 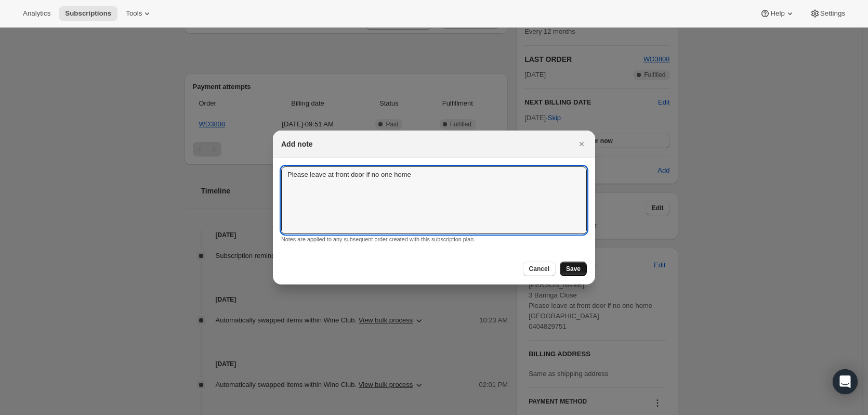 What do you see at coordinates (139, 14) in the screenshot?
I see `button: Tools` at bounding box center [139, 14].